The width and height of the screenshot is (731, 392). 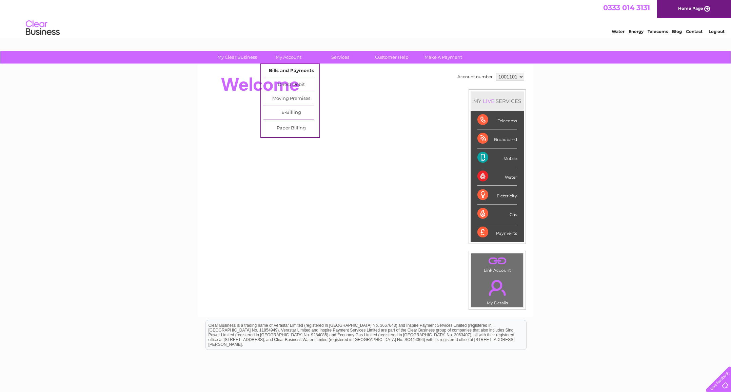 What do you see at coordinates (291, 99) in the screenshot?
I see `a: Moving Premises` at bounding box center [291, 99].